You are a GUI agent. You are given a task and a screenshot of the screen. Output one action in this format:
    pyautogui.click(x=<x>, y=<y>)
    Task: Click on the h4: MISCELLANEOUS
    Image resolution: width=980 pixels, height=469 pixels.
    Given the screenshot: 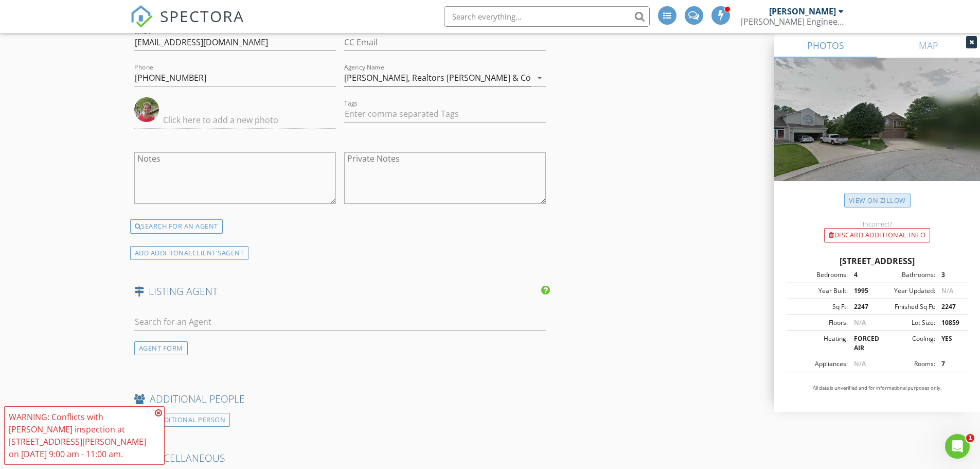 What is the action you would take?
    pyautogui.click(x=340, y=458)
    